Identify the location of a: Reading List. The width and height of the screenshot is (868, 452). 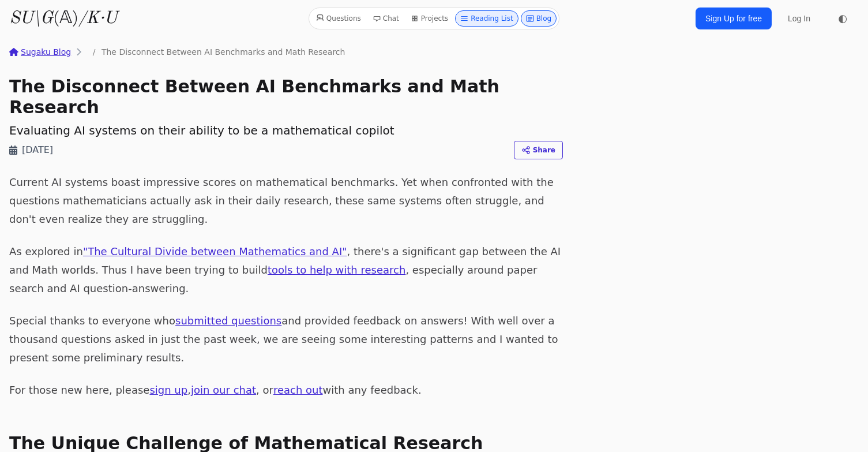
(487, 18).